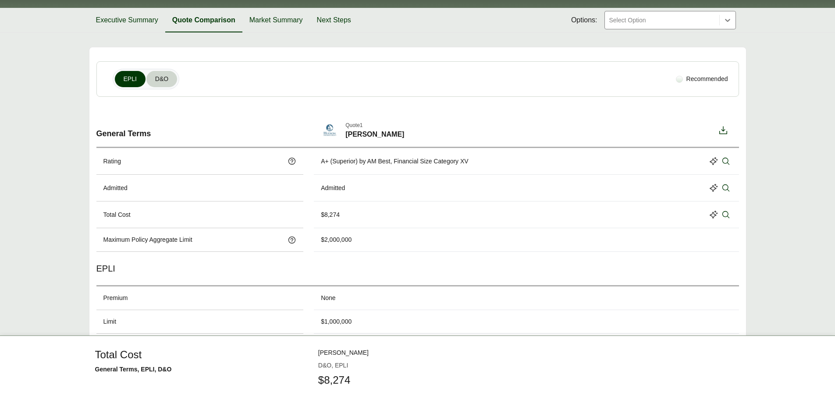  What do you see at coordinates (204, 20) in the screenshot?
I see `button: Quote Comparison` at bounding box center [204, 20].